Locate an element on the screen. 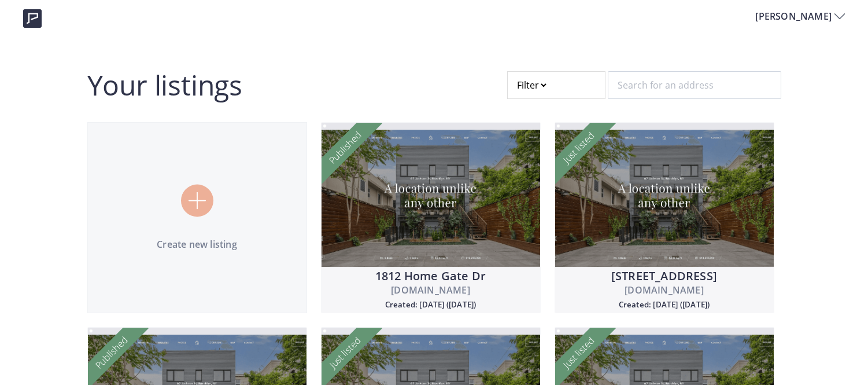 The width and height of the screenshot is (868, 385). input: Search for an address is located at coordinates (695, 85).